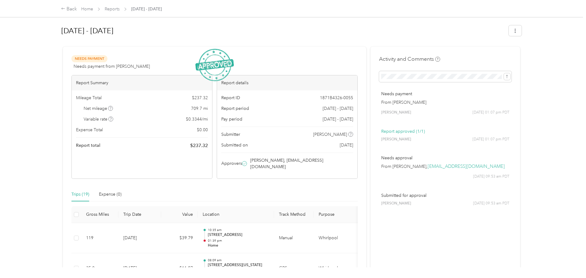 Image resolution: width=586 pixels, height=278 pixels. What do you see at coordinates (445, 195) in the screenshot?
I see `p: Submitted for approval` at bounding box center [445, 195].